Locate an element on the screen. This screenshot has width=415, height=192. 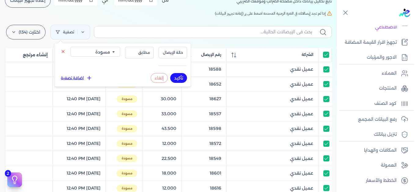
button: حالة الإيصال is located at coordinates (173, 53).